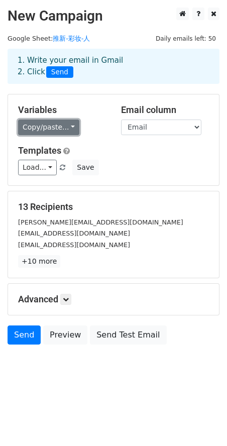  I want to click on a: Send, so click(24, 335).